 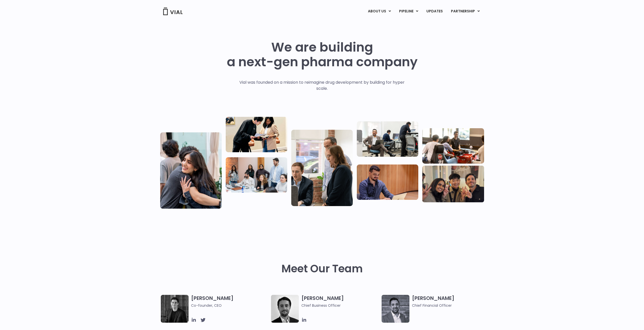 What do you see at coordinates (340, 306) in the screenshot?
I see `span: Chief Business Officer` at bounding box center [340, 306].